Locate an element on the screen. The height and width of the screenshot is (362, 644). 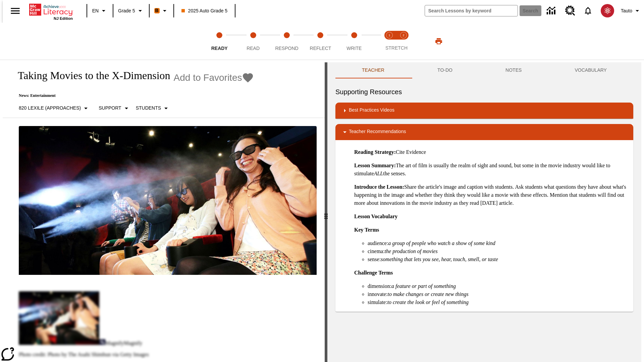
button: Boost Class color is orange. Change class color is located at coordinates (161, 11).